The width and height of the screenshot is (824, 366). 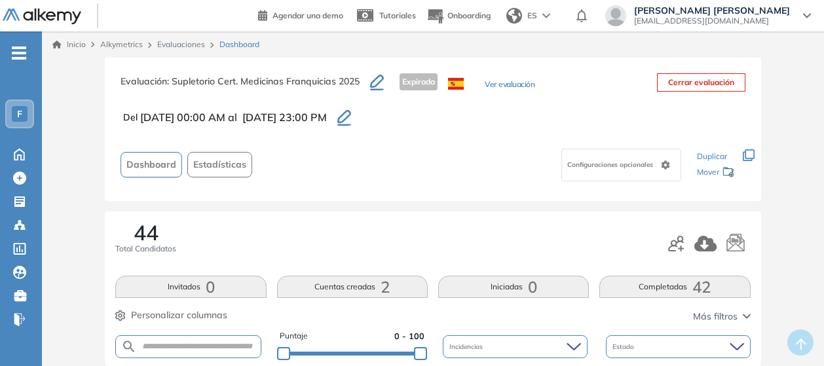 I want to click on a: Agendar una demo, so click(x=301, y=14).